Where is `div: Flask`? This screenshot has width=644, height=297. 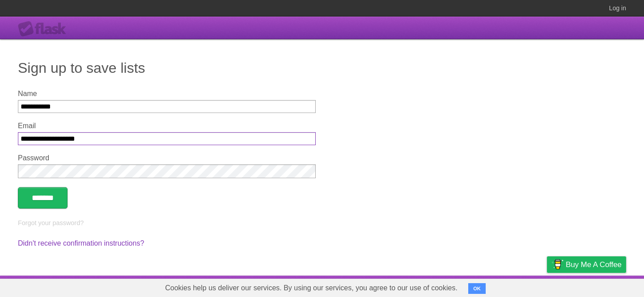
div: Flask is located at coordinates (45, 29).